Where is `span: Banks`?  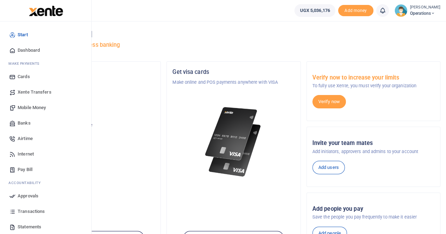 span: Banks is located at coordinates (24, 123).